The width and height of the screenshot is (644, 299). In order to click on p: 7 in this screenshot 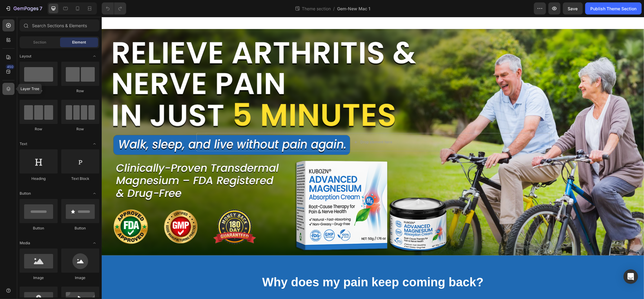, I will do `click(41, 8)`.